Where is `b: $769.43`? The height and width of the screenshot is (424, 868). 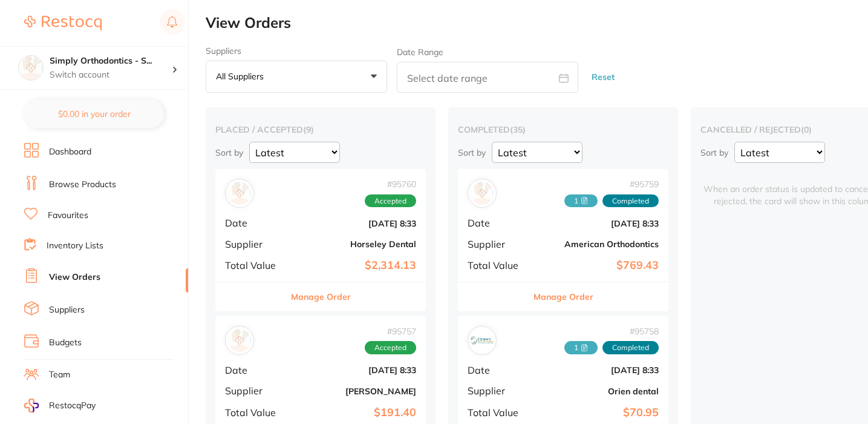 b: $769.43 is located at coordinates (598, 265).